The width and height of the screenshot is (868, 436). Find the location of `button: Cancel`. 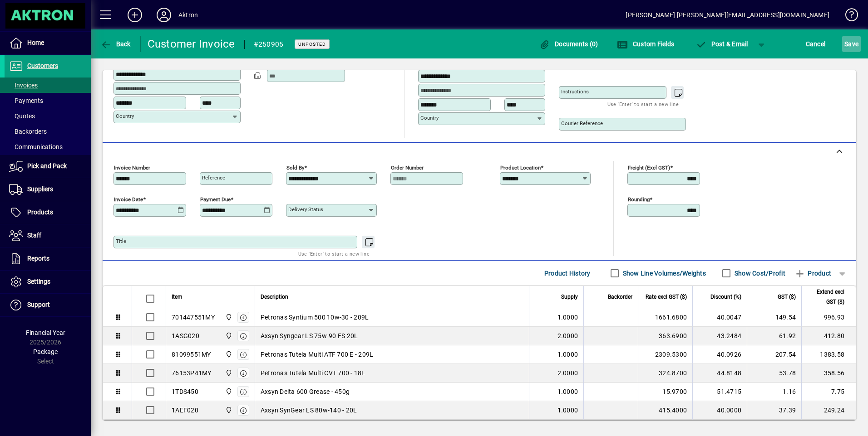

button: Cancel is located at coordinates (816, 44).